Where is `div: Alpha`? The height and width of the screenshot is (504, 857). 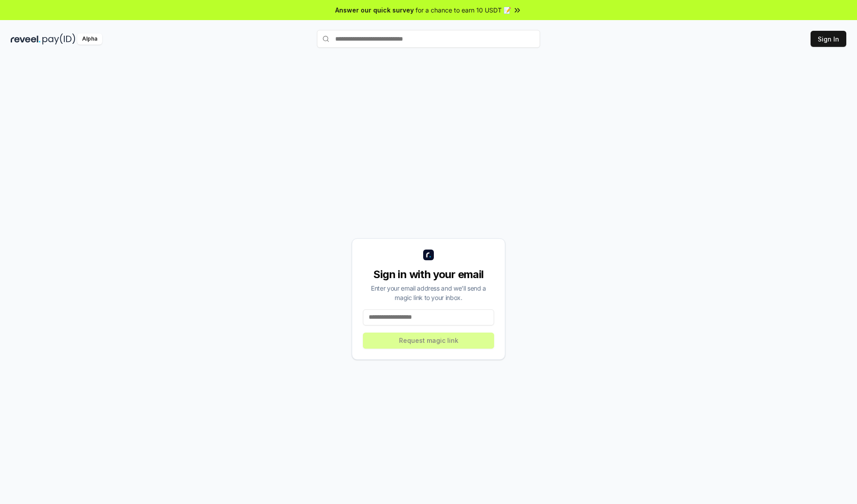
div: Alpha is located at coordinates (89, 38).